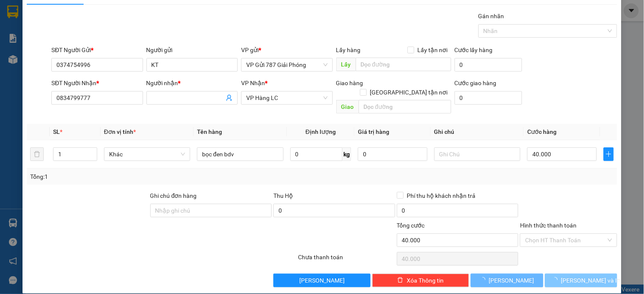 This screenshot has width=644, height=294. Describe the element at coordinates (477, 154) in the screenshot. I see `input: Ghi Chú` at that location.